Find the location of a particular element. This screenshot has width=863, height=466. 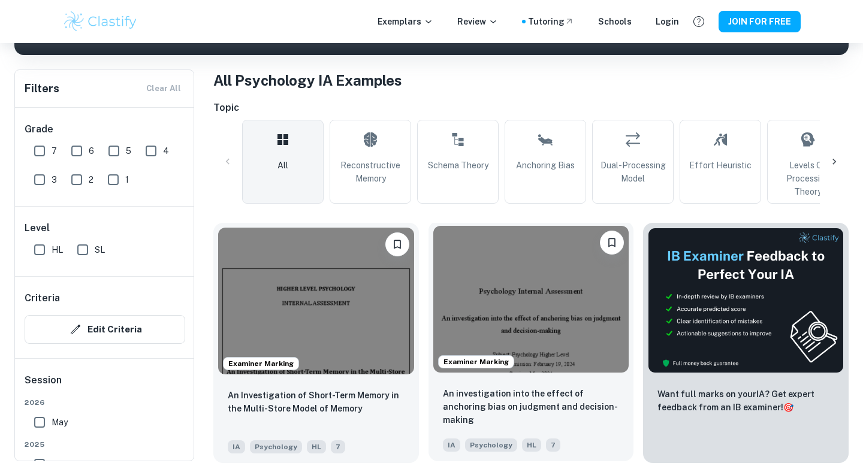

p: An investigation into the effect of anchoring bias on judgment and decision-making is located at coordinates (531, 407).